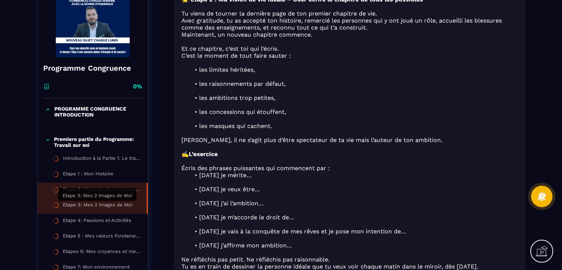 The image size is (562, 270). What do you see at coordinates (97, 221) in the screenshot?
I see `div: Etape 4: Passions et Activités` at bounding box center [97, 221].